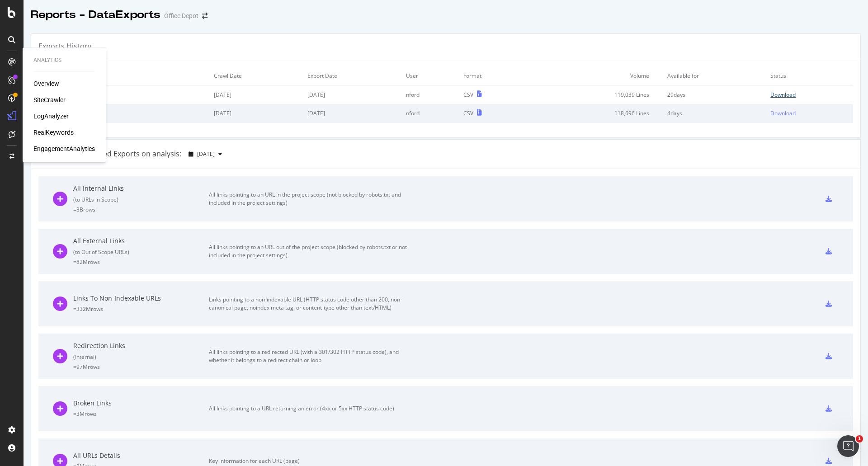 Image resolution: width=868 pixels, height=466 pixels. What do you see at coordinates (124, 95) in the screenshot?
I see `div: URL Export (2 columns)` at bounding box center [124, 95].